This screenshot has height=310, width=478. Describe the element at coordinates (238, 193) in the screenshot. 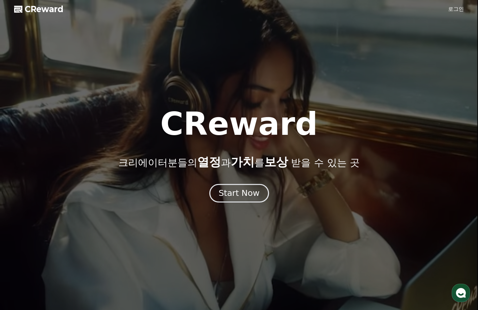

I see `button: Start Now` at that location.